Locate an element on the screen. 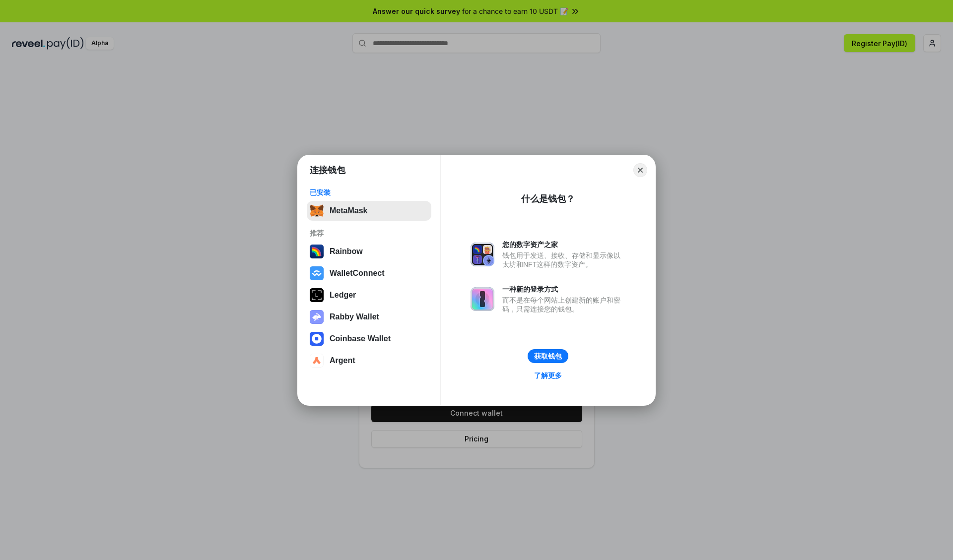 Image resolution: width=953 pixels, height=560 pixels. div: 推荐 is located at coordinates (369, 233).